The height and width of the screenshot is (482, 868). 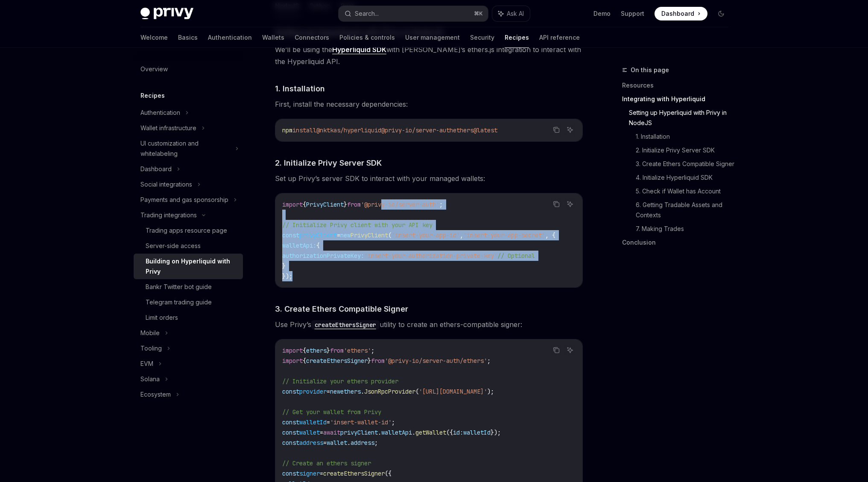 I want to click on span: import, so click(x=292, y=361).